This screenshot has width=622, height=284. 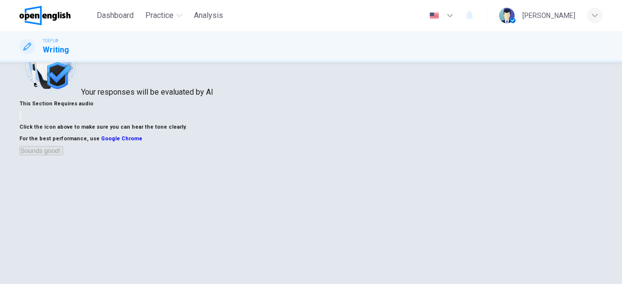 I want to click on img: OpenEnglish logo, so click(x=45, y=16).